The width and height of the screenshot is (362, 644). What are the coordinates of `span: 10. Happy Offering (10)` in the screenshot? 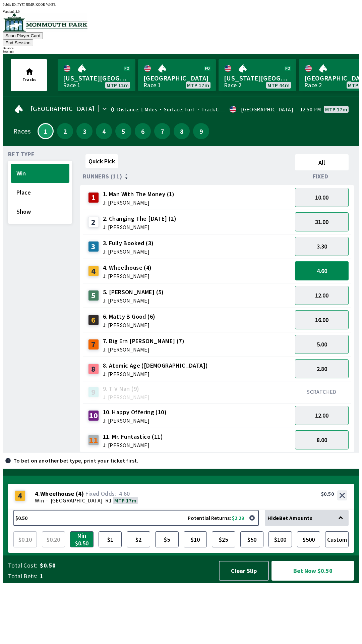 It's located at (135, 412).